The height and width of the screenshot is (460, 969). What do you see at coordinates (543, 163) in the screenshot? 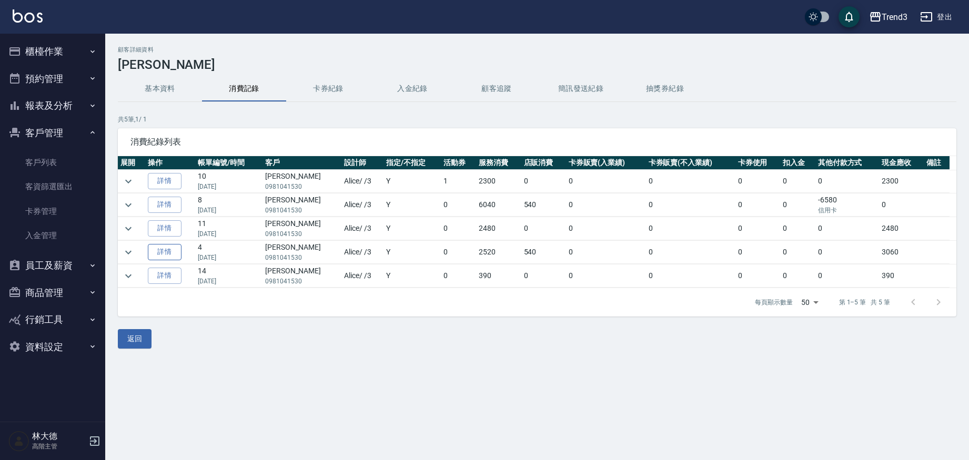
I see `th: 店販消費` at bounding box center [543, 163].